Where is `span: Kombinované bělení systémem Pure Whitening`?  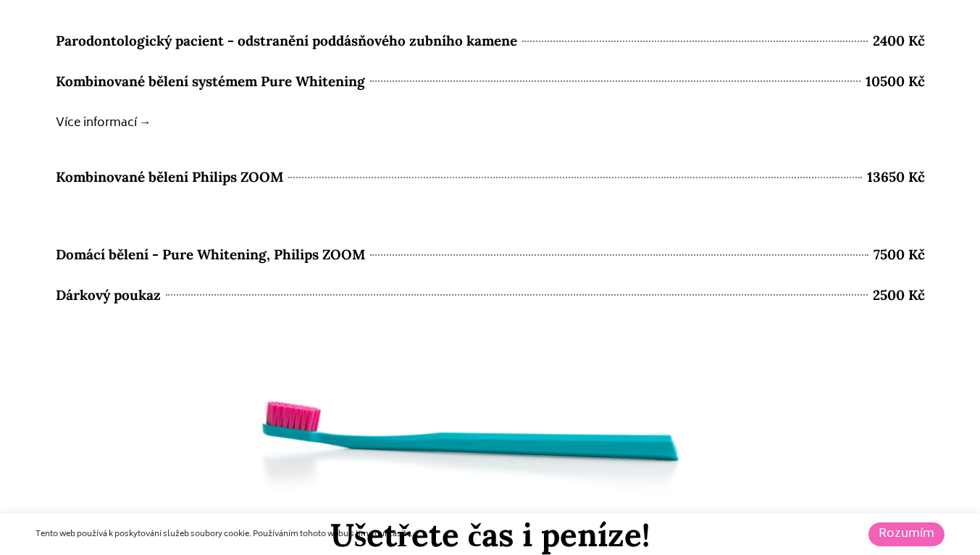 span: Kombinované bělení systémem Pure Whitening is located at coordinates (210, 81).